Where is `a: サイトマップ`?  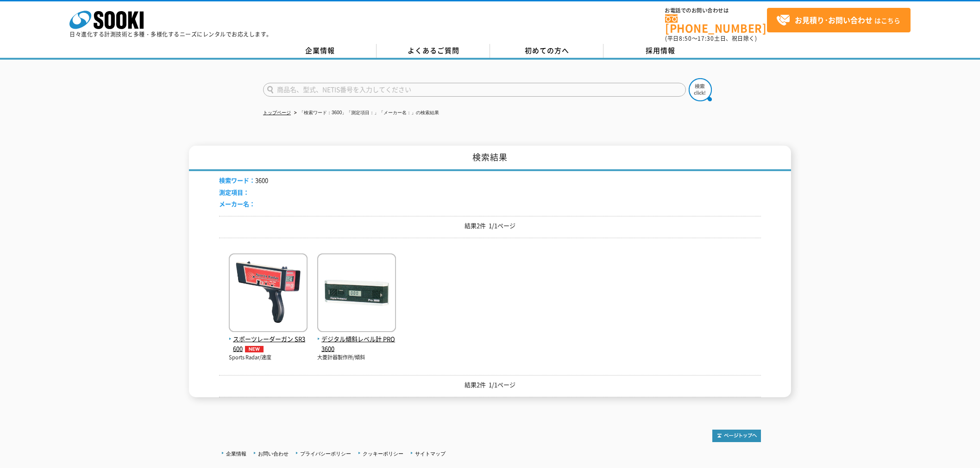 a: サイトマップ is located at coordinates (430, 454).